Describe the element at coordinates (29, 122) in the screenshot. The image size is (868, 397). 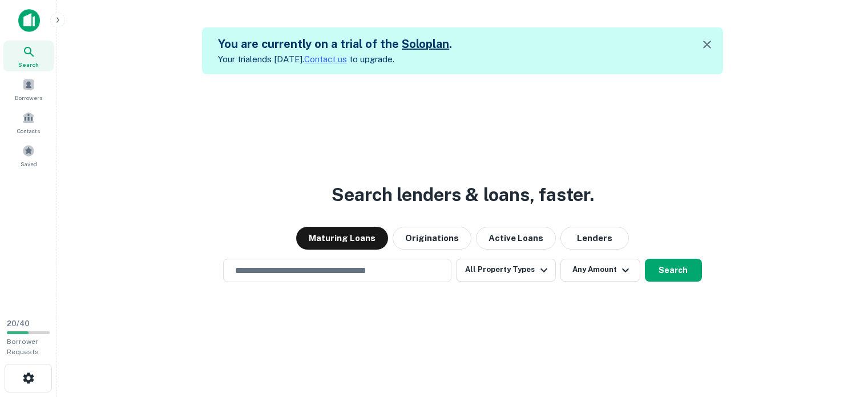
I see `div: Contacts` at that location.